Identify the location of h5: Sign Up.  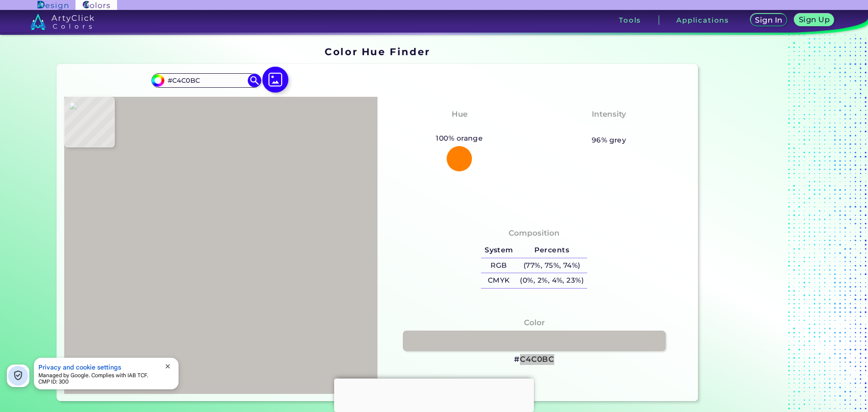
(814, 19).